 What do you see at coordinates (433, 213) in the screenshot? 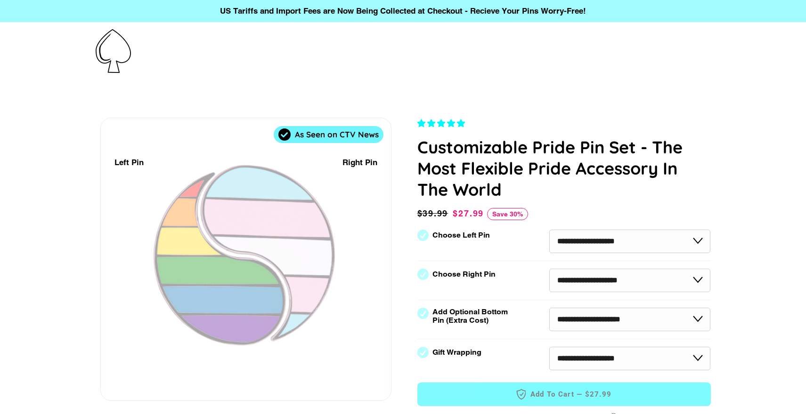
I see `span: $39.99` at bounding box center [433, 213].